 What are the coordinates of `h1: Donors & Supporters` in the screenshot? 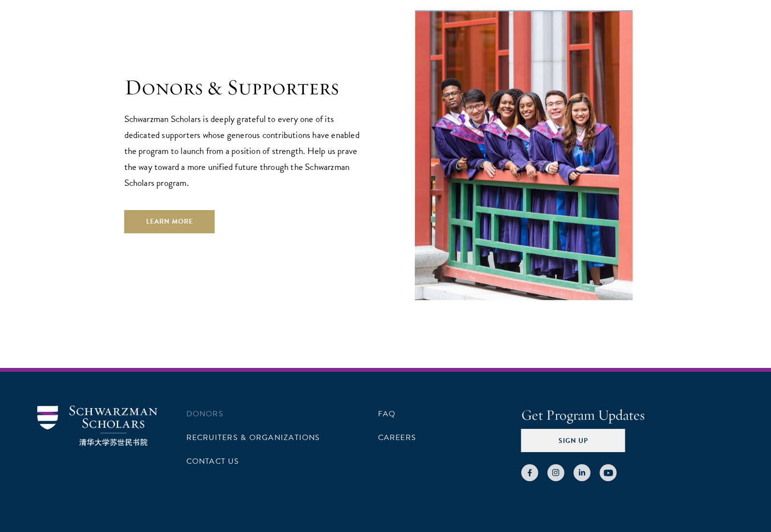 It's located at (245, 87).